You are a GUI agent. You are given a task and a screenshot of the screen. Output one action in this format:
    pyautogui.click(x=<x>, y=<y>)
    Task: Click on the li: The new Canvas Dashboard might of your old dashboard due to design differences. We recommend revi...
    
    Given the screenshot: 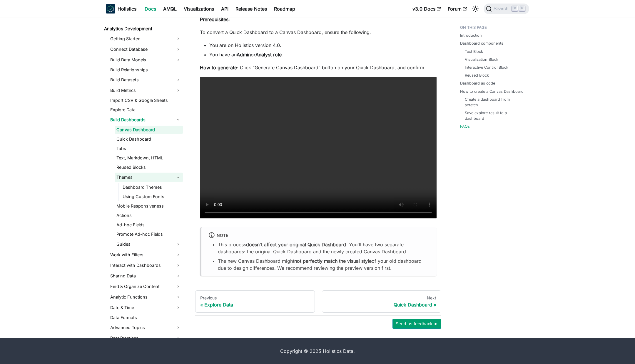 What is the action you would take?
    pyautogui.click(x=323, y=264)
    